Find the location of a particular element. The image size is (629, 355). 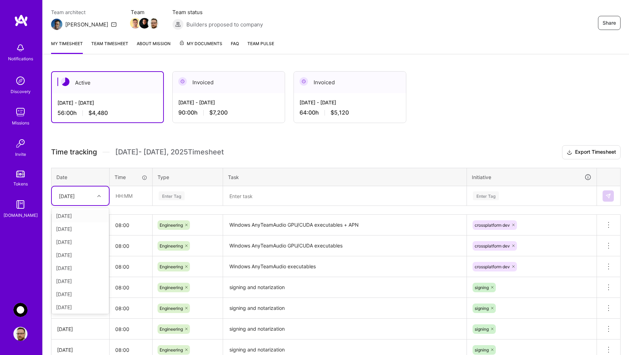

a: FAQ is located at coordinates (235, 47).